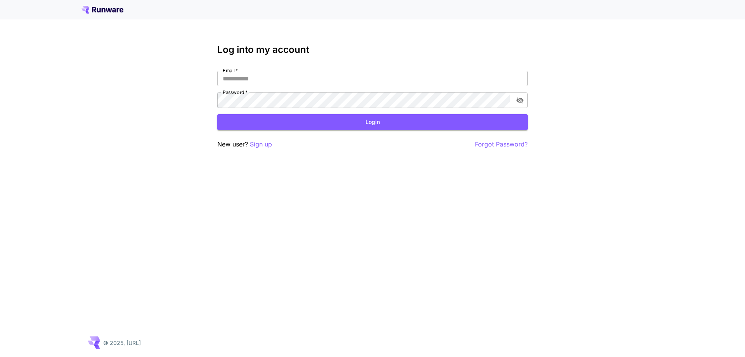  Describe the element at coordinates (373, 50) in the screenshot. I see `h3: Log into my account` at that location.